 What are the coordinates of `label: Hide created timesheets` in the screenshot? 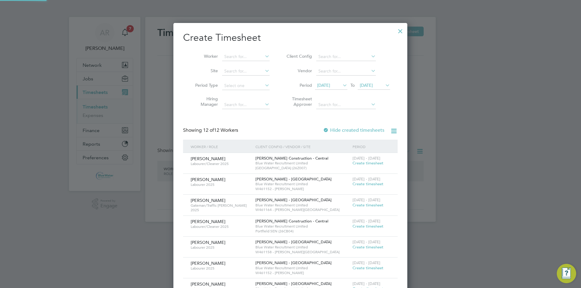 It's located at (354, 130).